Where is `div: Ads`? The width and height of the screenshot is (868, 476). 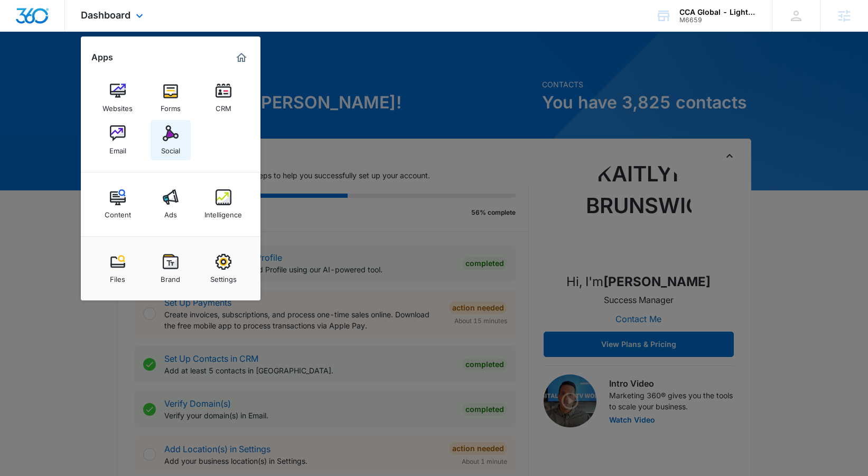
div: Ads is located at coordinates (171, 212).